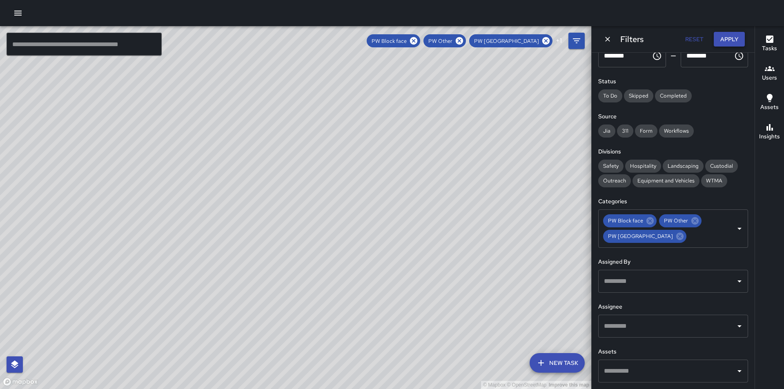  I want to click on h6: Assignee, so click(673, 307).